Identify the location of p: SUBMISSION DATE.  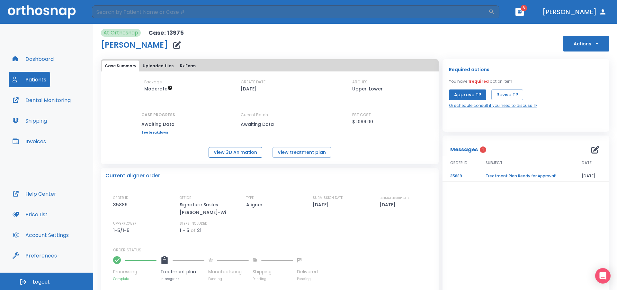
(328, 198).